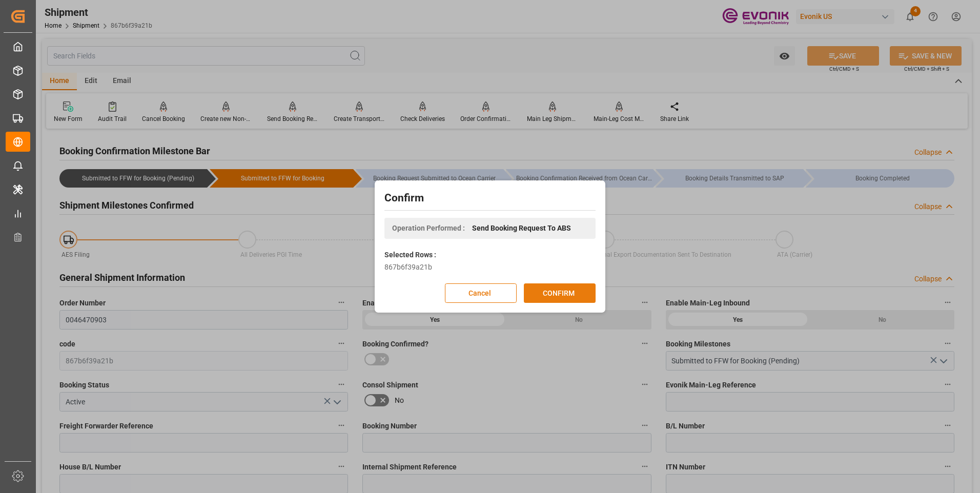  Describe the element at coordinates (428, 229) in the screenshot. I see `span: Operation Performed :` at that location.